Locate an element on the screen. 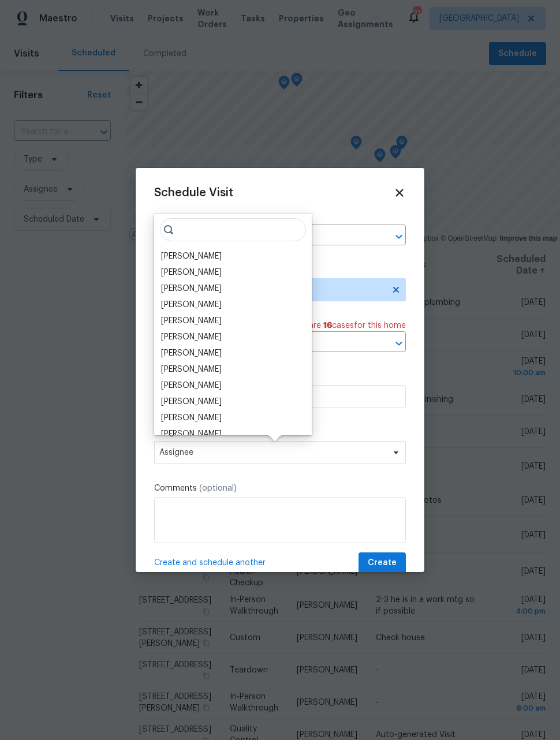 This screenshot has width=560, height=740. span: (optional) is located at coordinates (218, 488).